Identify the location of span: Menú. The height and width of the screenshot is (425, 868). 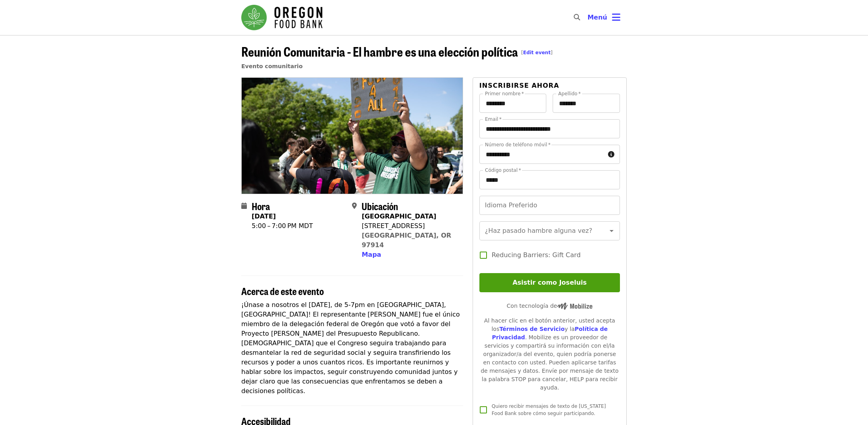
(597, 17).